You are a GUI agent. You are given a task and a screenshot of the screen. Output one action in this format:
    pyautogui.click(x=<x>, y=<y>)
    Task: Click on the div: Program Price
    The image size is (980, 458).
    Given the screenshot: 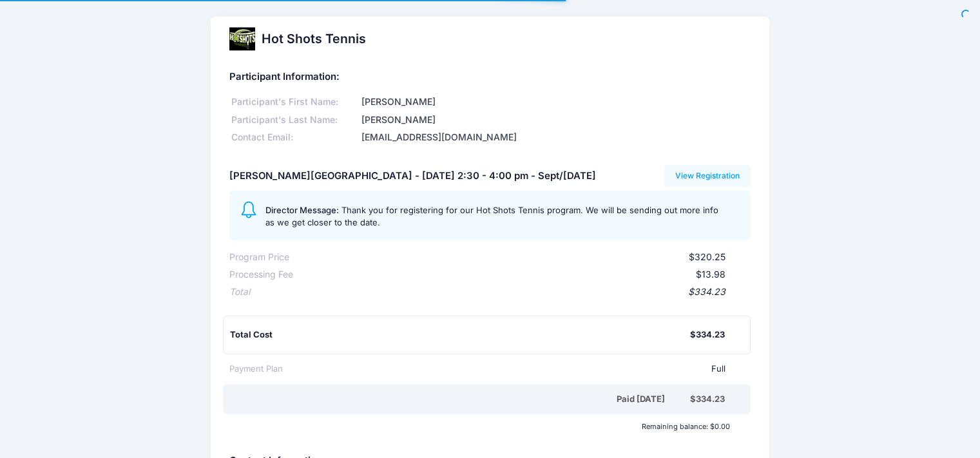 What is the action you would take?
    pyautogui.click(x=259, y=257)
    